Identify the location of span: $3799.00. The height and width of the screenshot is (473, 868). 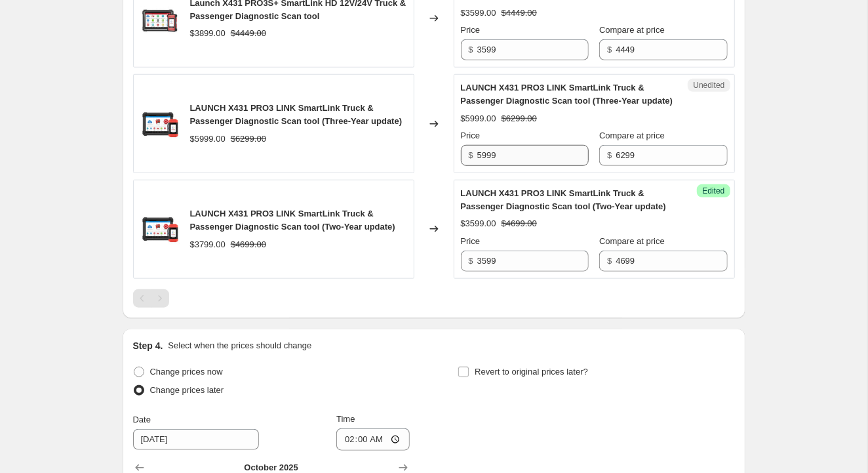
(208, 244).